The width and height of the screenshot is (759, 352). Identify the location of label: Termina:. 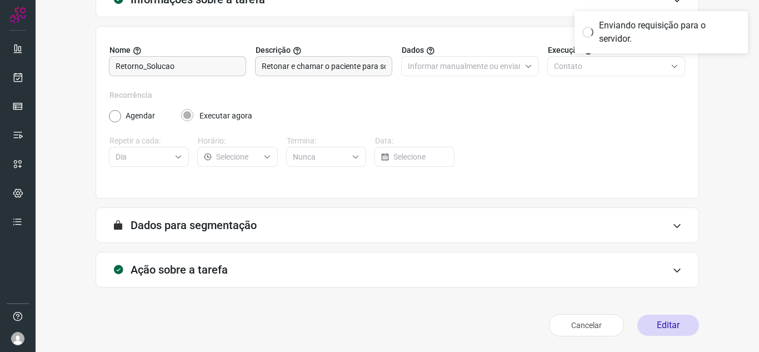
(326, 141).